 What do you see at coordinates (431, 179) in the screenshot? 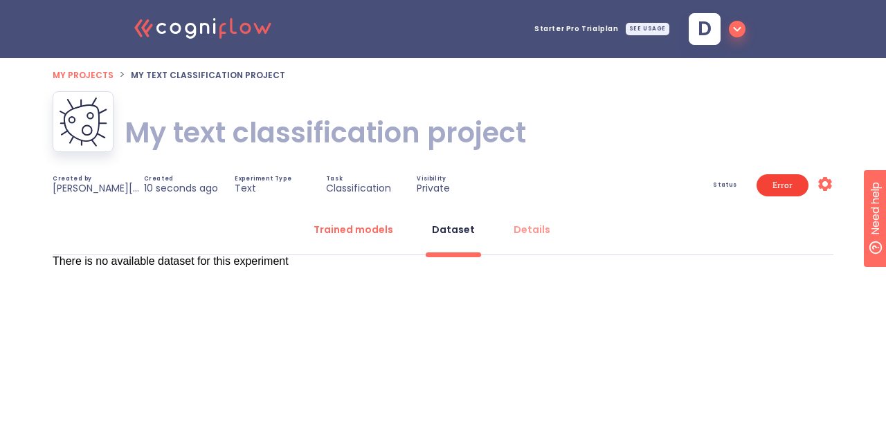
I see `span: Visibility` at bounding box center [431, 179].